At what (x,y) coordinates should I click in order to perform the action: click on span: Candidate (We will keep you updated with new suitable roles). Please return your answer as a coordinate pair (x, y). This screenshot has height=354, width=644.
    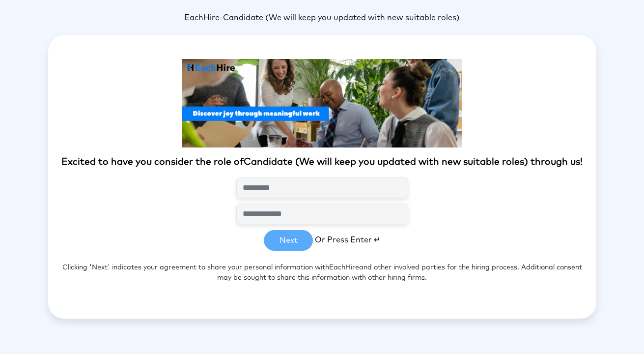
    Looking at the image, I should click on (341, 18).